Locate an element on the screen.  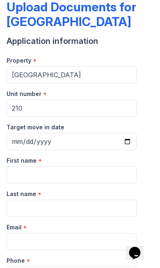
label: First name is located at coordinates (22, 160).